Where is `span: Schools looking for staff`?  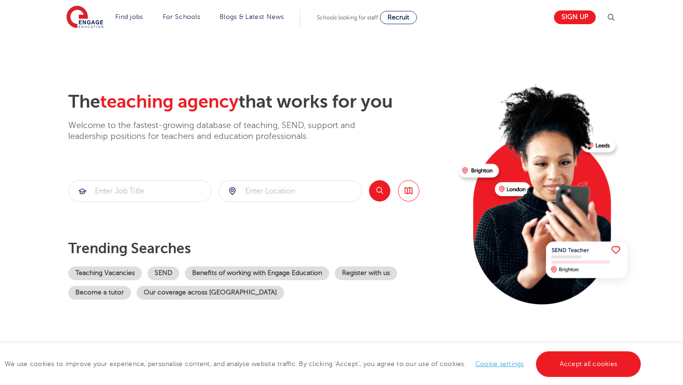 span: Schools looking for staff is located at coordinates (347, 18).